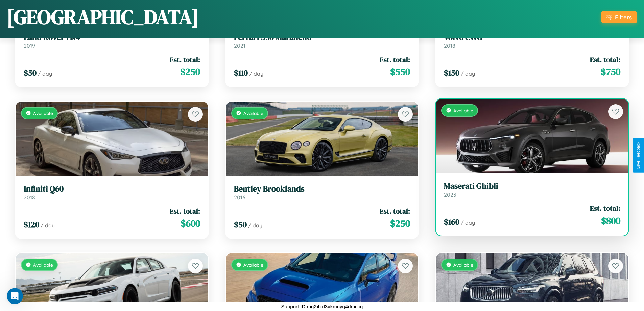 The width and height of the screenshot is (644, 311). Describe the element at coordinates (112, 192) in the screenshot. I see `a: Infiniti Q602018` at that location.